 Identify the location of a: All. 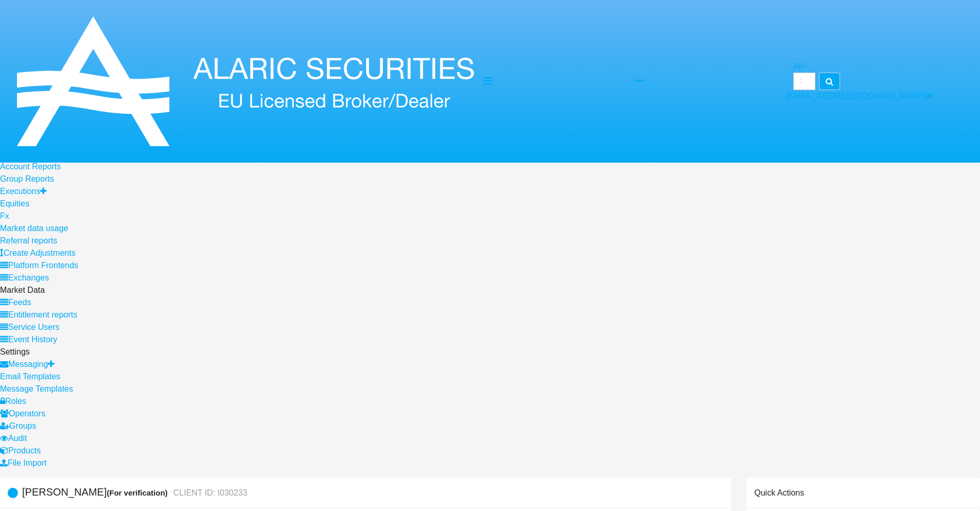
(801, 66).